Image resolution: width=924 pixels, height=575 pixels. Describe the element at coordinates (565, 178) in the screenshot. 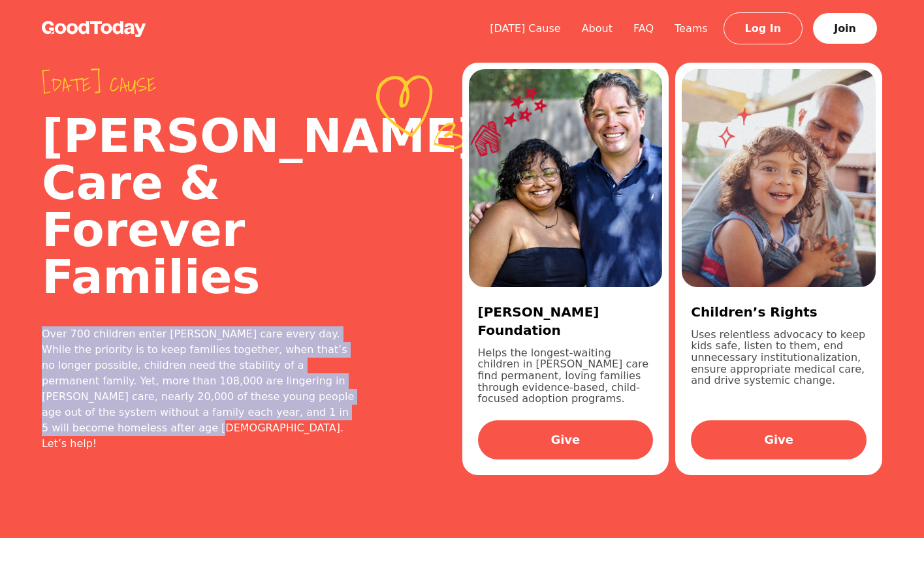

I see `img: 45086c3f-06ce-44ea-bba3-35fbd1661f73.jpg` at that location.